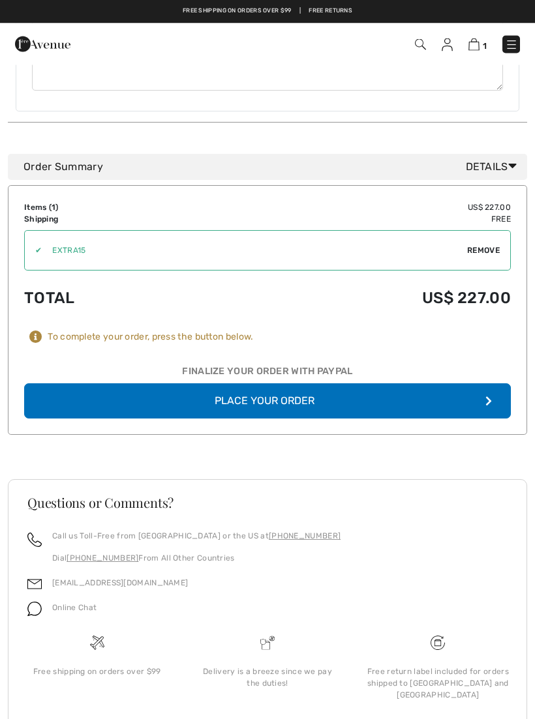 This screenshot has height=719, width=535. Describe the element at coordinates (477, 44) in the screenshot. I see `a: 1` at that location.